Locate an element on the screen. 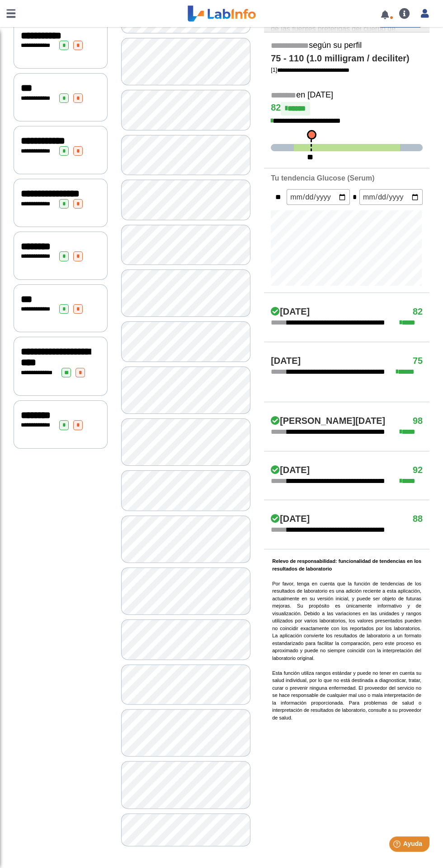 Image resolution: width=443 pixels, height=868 pixels. p: Por favor, tenga en cuenta que la función de tendencias de los resultados de laboratorio es una a... is located at coordinates (346, 639).